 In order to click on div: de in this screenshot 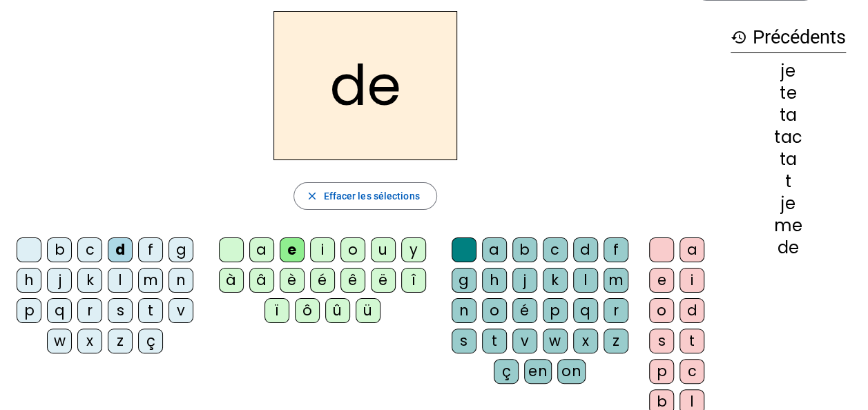, I will do `click(788, 248)`.